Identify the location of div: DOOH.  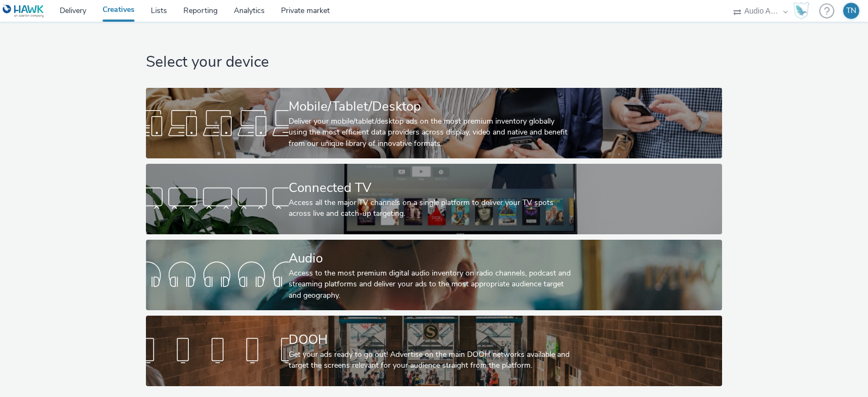
(432, 339).